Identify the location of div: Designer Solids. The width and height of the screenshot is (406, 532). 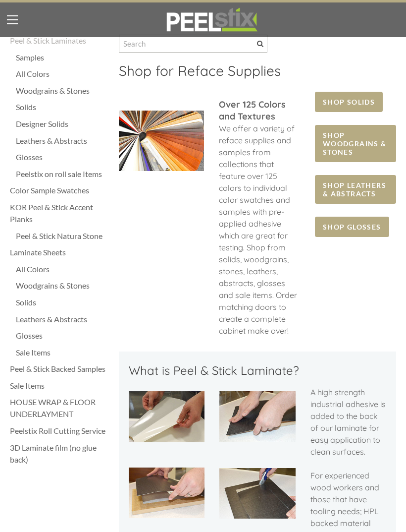
(63, 124).